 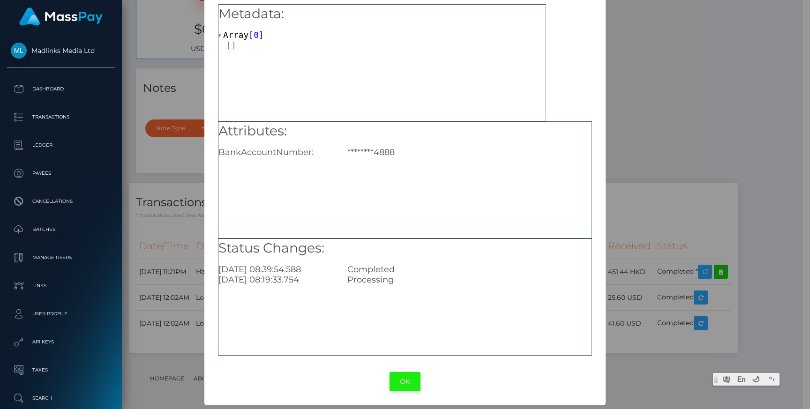 I want to click on span: Array, so click(x=236, y=35).